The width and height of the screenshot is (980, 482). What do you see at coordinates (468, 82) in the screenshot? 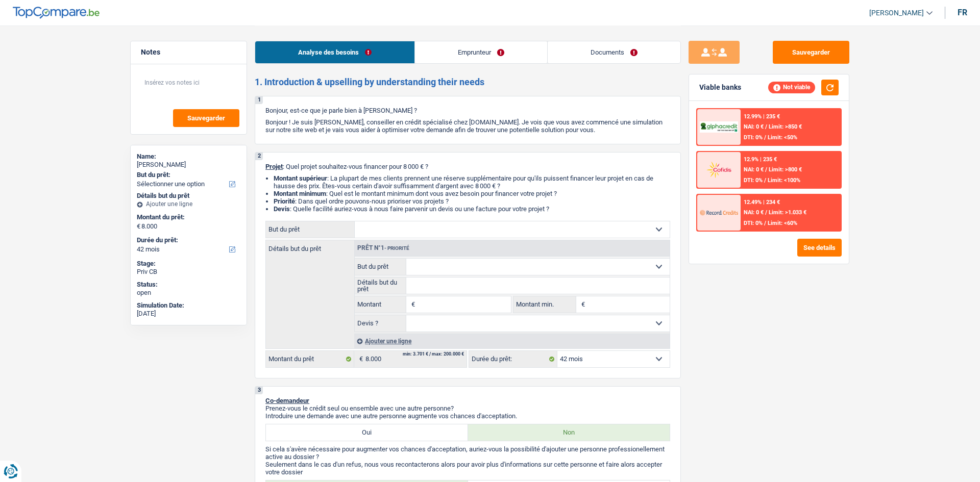
I see `h2: 1. Introduction & upselling by understanding their needs` at bounding box center [468, 82].